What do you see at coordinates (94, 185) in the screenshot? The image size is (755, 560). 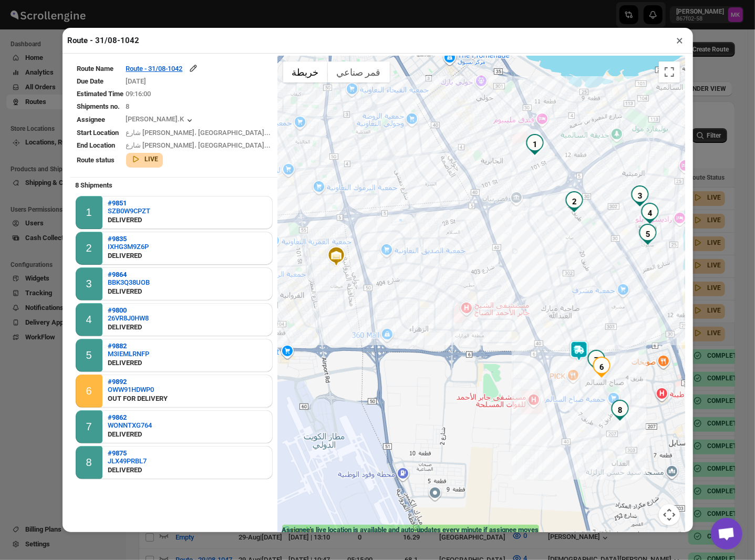 I see `b: 8 Shipments` at bounding box center [94, 185].